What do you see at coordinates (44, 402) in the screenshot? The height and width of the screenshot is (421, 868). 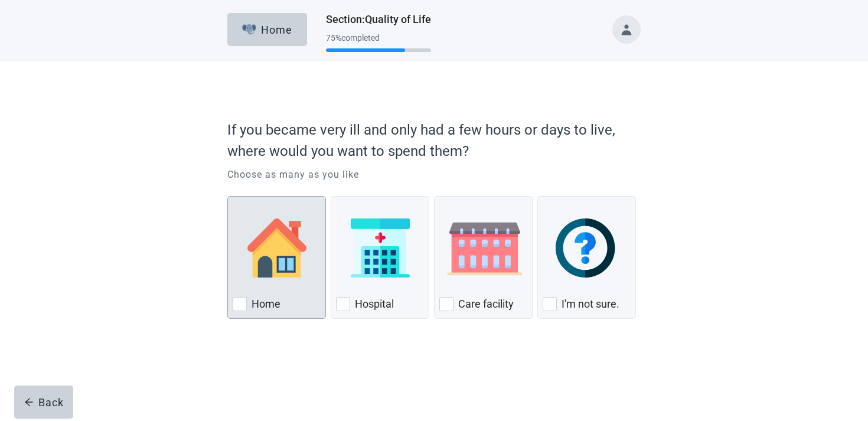 I see `button: arrow-leftBack` at bounding box center [44, 402].